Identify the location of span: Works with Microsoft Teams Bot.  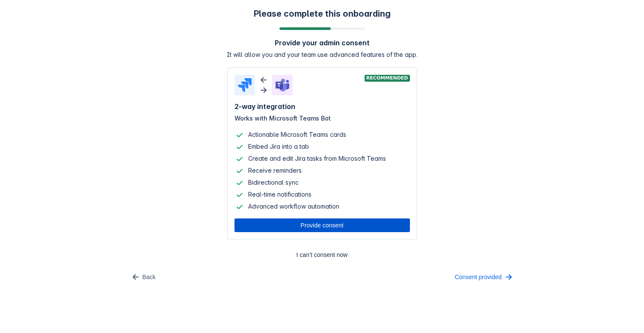
(322, 119).